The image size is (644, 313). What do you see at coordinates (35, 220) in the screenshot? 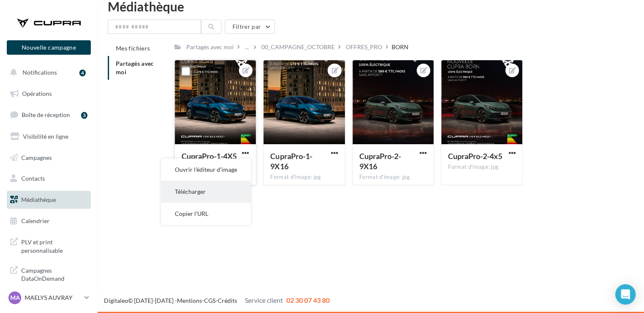
I see `span: Calendrier` at bounding box center [35, 220].